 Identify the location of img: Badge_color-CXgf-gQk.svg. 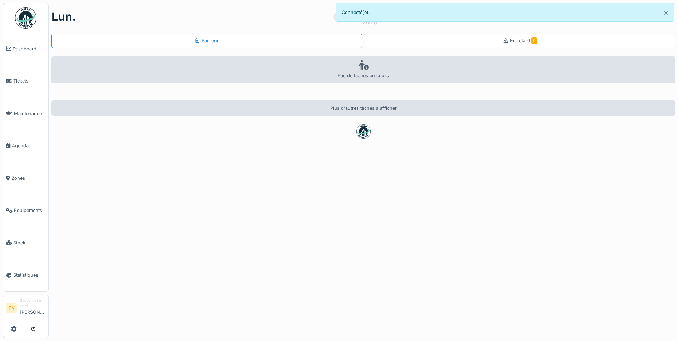
(26, 18).